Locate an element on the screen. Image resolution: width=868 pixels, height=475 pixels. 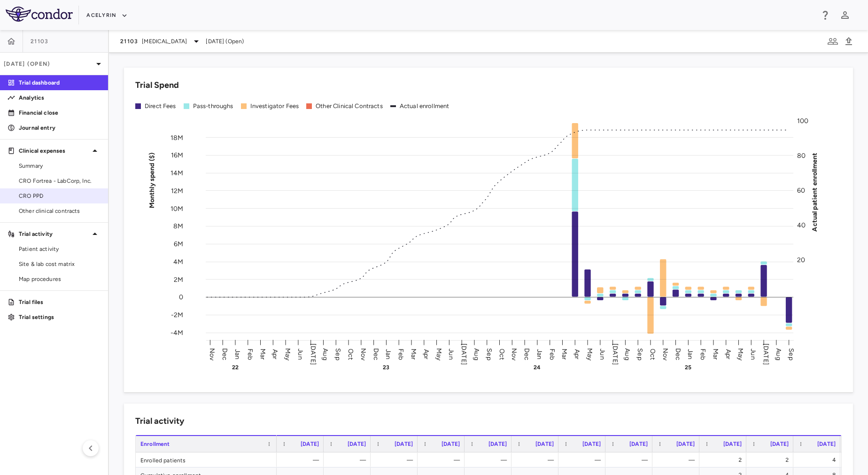
tspan: Monthly spend ($) is located at coordinates (152, 180).